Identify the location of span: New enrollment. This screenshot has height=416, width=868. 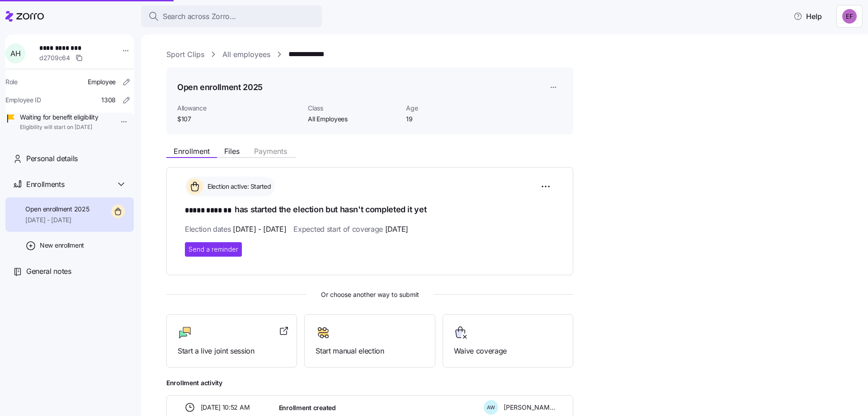
(62, 245).